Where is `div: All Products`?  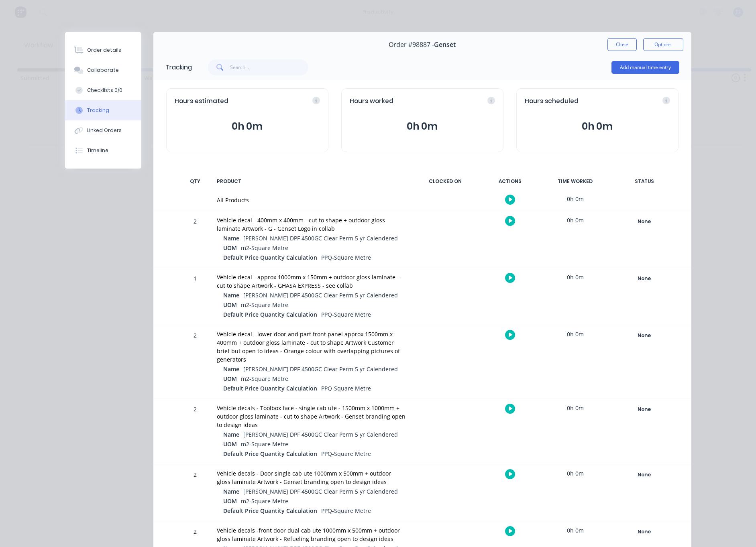
div: All Products is located at coordinates (311, 200).